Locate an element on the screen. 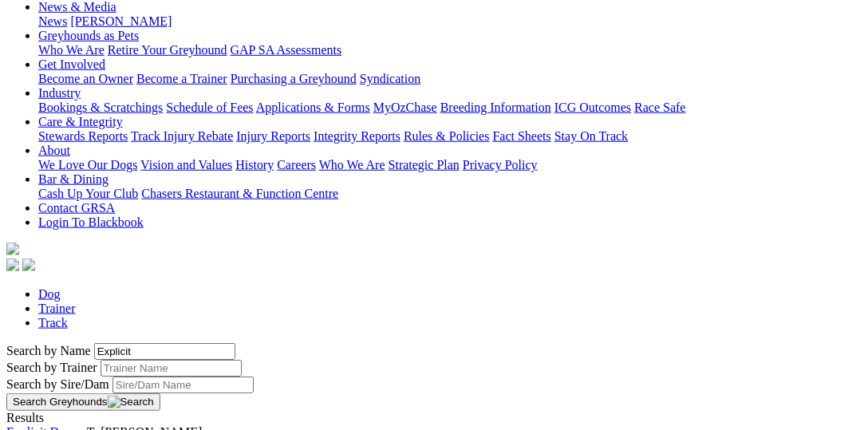 The image size is (868, 430). img: Search is located at coordinates (131, 402).